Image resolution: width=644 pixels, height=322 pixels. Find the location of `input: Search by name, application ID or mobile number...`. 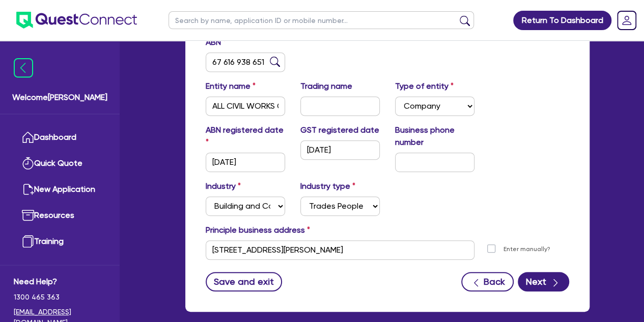

input: Search by name, application ID or mobile number... is located at coordinates (322, 20).